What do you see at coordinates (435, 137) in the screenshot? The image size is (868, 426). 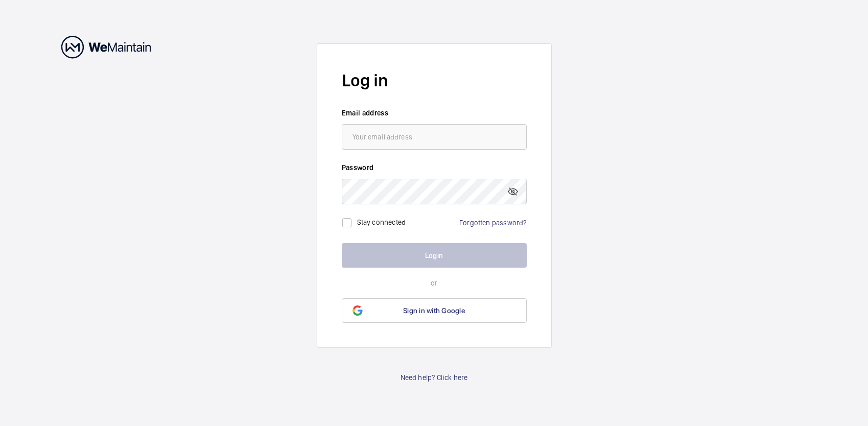 I see `input: Your email address` at bounding box center [435, 137].